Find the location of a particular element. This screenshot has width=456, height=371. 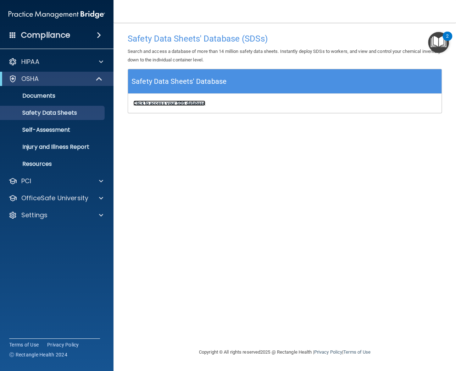

p: OSHA is located at coordinates (30, 79).